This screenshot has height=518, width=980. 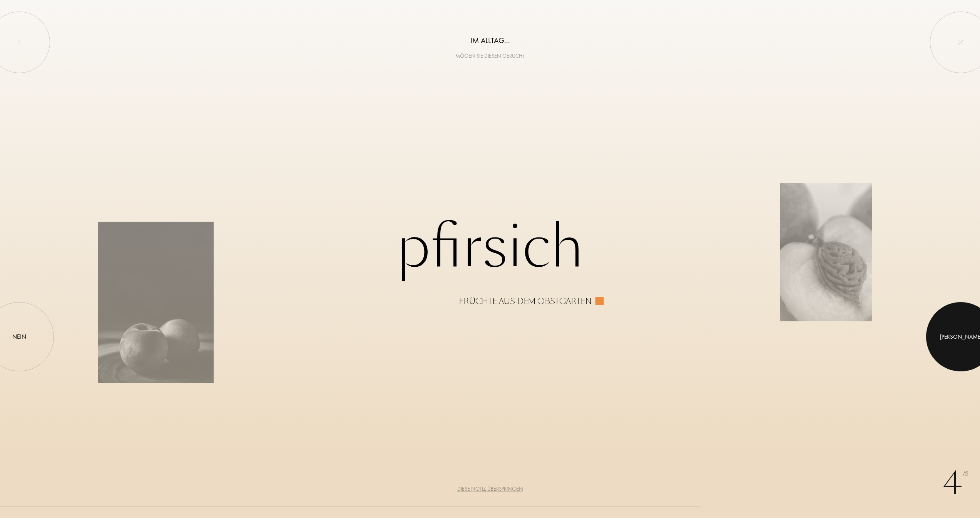 I want to click on img: left_onboard.svg, so click(x=19, y=43).